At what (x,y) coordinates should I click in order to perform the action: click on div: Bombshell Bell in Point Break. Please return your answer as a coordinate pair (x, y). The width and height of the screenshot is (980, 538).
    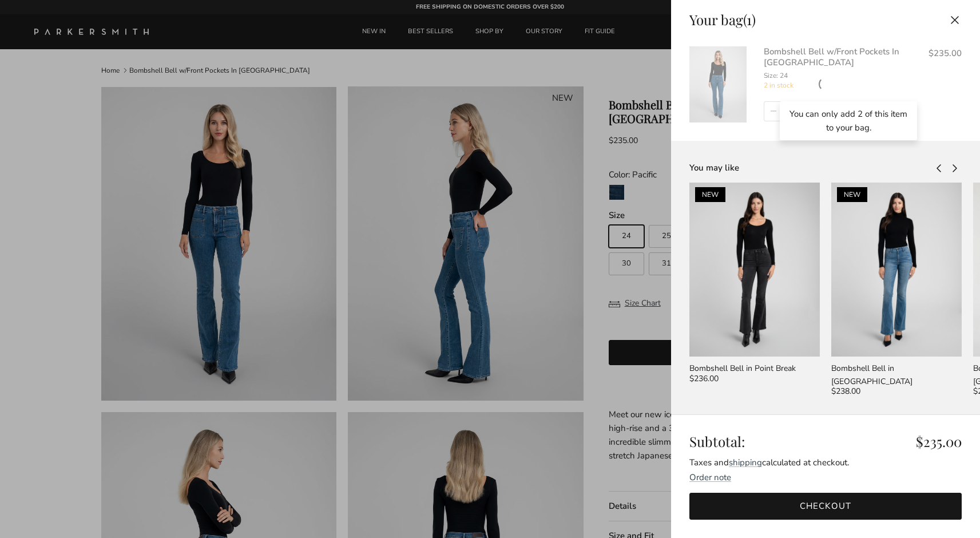
    Looking at the image, I should click on (755, 369).